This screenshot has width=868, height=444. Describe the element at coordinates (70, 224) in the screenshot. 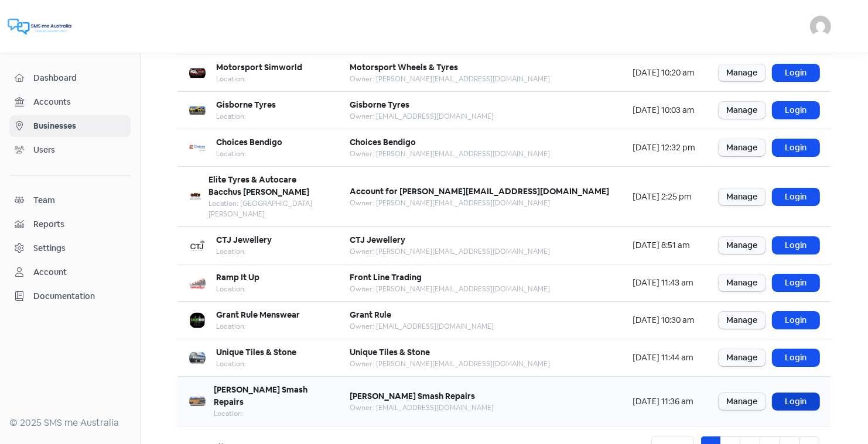

I see `a: Reports` at that location.